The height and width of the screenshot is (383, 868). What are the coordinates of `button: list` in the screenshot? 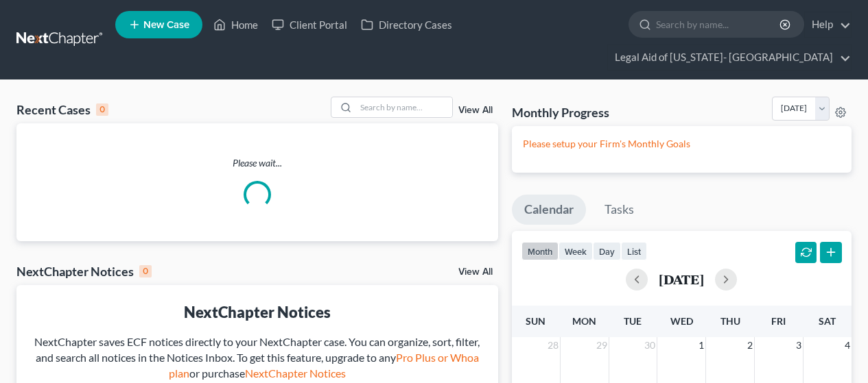 It's located at (634, 251).